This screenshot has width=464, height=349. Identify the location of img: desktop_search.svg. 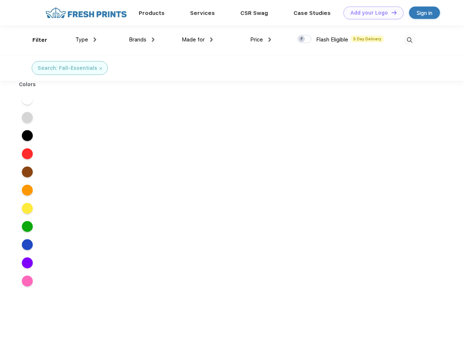
(409, 40).